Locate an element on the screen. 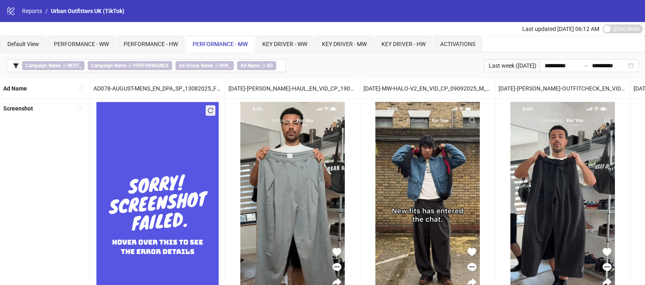 The height and width of the screenshot is (285, 645). span: filter is located at coordinates (16, 66).